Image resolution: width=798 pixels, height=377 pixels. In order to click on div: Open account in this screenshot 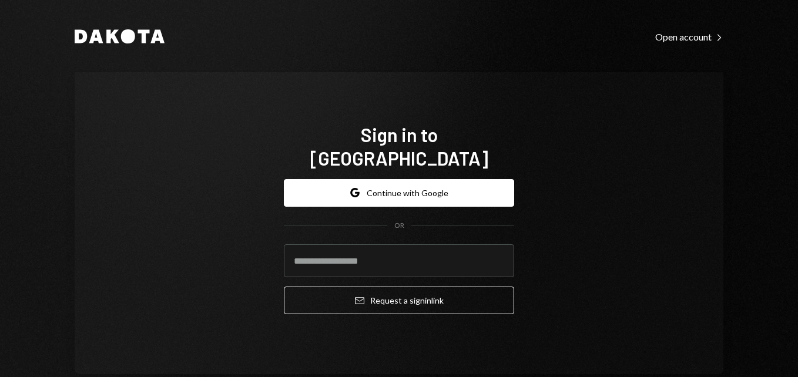, I will do `click(689, 37)`.